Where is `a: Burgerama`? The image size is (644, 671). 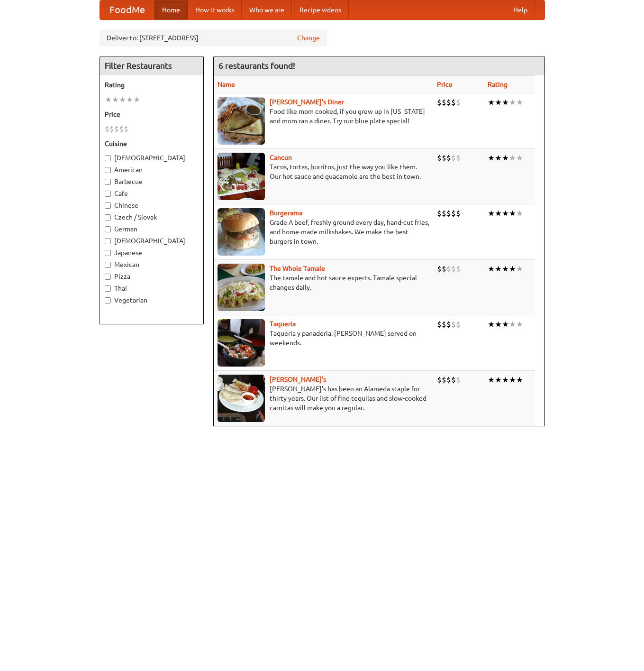 a: Burgerama is located at coordinates (286, 213).